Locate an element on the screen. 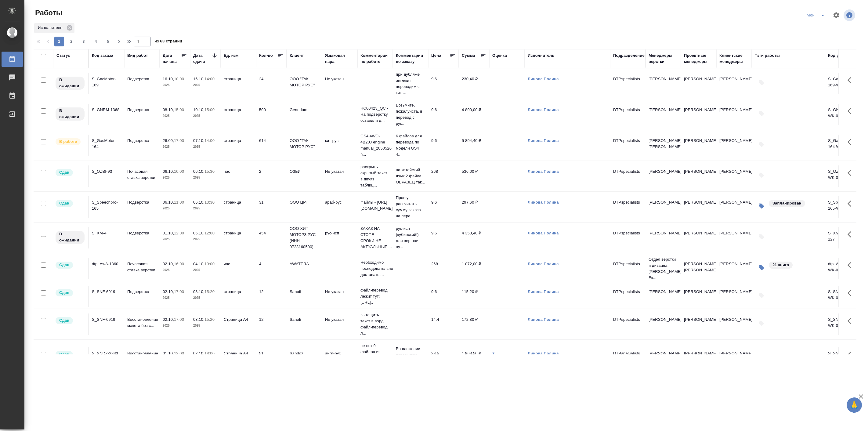  div: Ед. изм is located at coordinates (231, 55).